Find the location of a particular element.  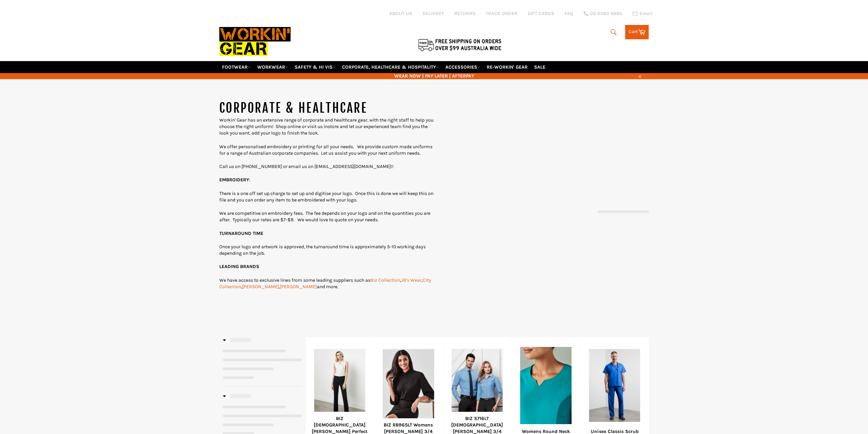

img: Womens Round Neck Scrub Top - Workin' Gear is located at coordinates (546, 385).